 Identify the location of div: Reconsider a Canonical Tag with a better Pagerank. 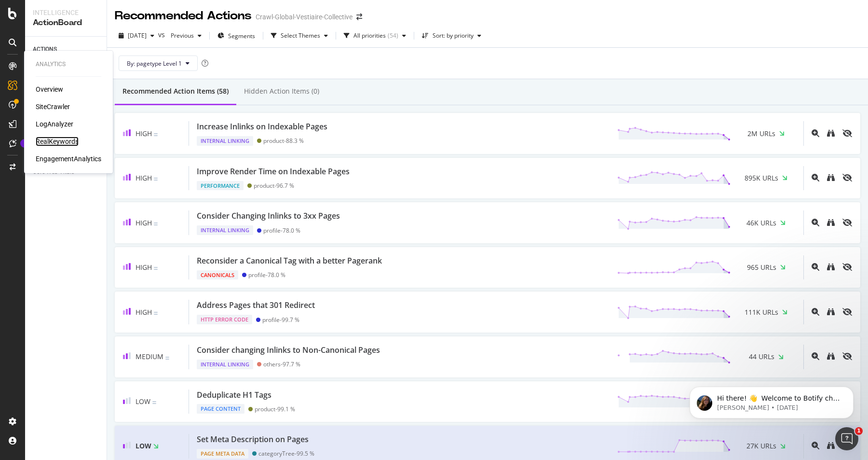
(290, 261).